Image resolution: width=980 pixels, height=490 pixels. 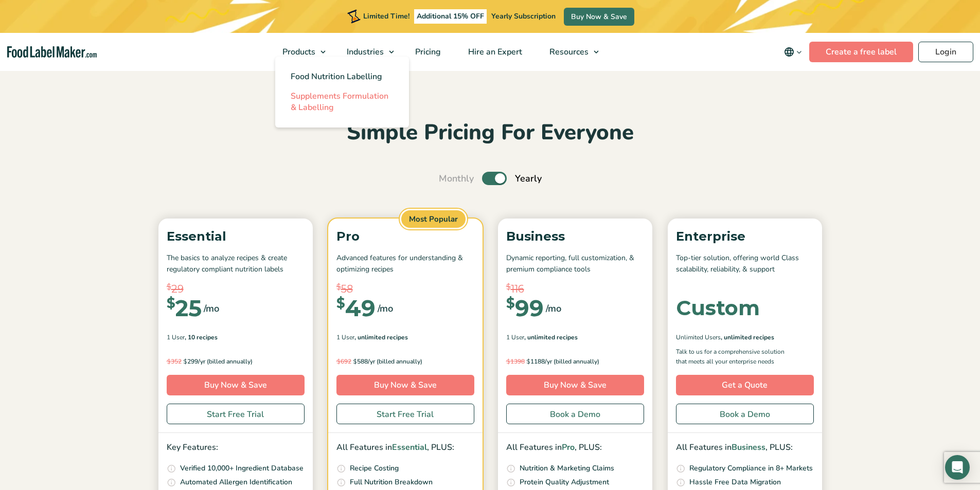 What do you see at coordinates (567, 469) in the screenshot?
I see `p: Nutrition & Marketing Claims` at bounding box center [567, 469].